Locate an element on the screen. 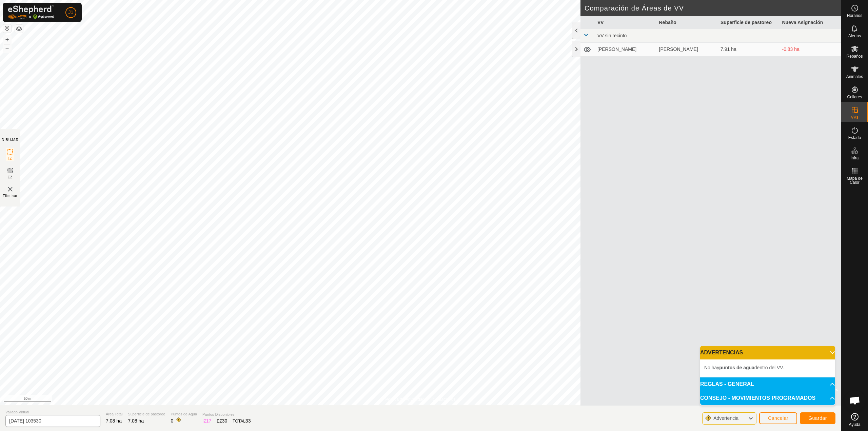 The height and width of the screenshot is (431, 868). div: Chat abierto is located at coordinates (855, 400).